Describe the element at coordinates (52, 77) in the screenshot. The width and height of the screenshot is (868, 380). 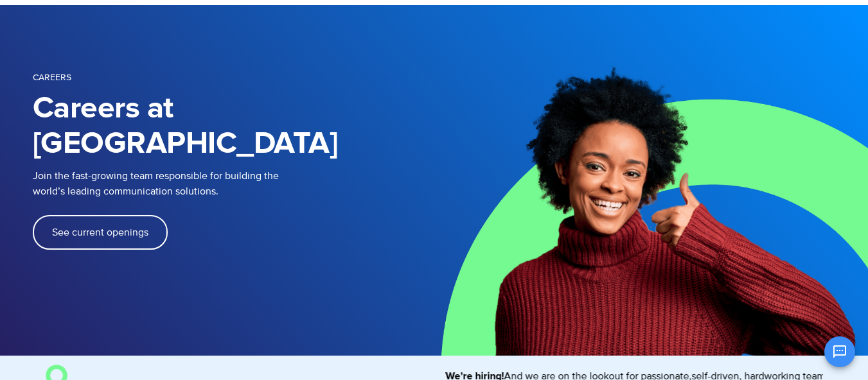
I see `span: Careers` at that location.